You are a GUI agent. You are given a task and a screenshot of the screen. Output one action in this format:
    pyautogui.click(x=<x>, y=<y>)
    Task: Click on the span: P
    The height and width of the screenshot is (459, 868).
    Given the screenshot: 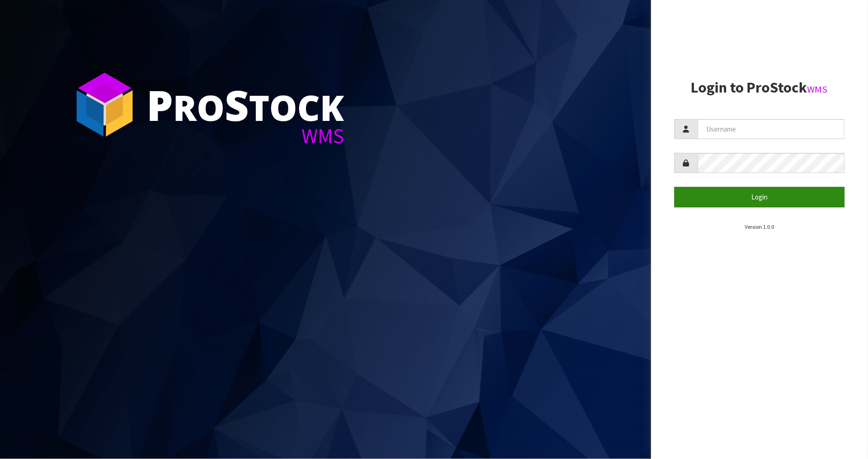 What is the action you would take?
    pyautogui.click(x=160, y=105)
    